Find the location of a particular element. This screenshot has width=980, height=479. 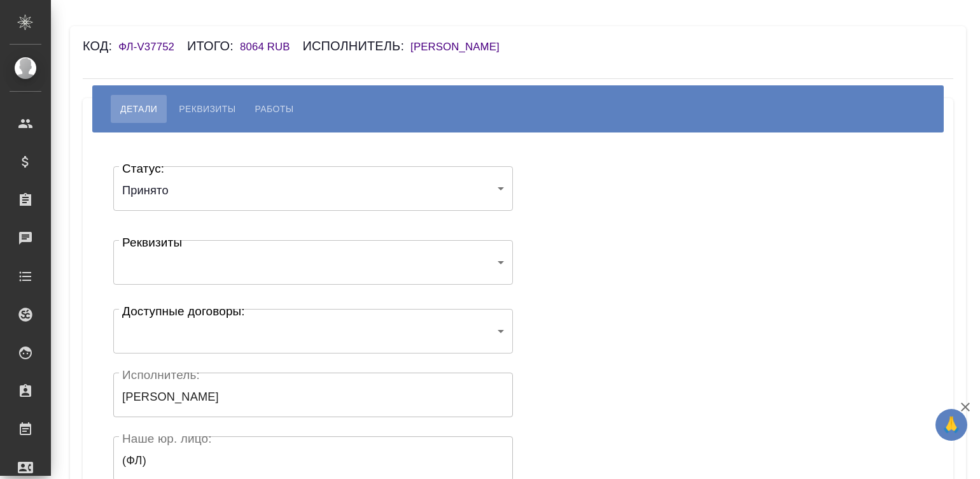

h6: Исполнитель: is located at coordinates (357, 46).